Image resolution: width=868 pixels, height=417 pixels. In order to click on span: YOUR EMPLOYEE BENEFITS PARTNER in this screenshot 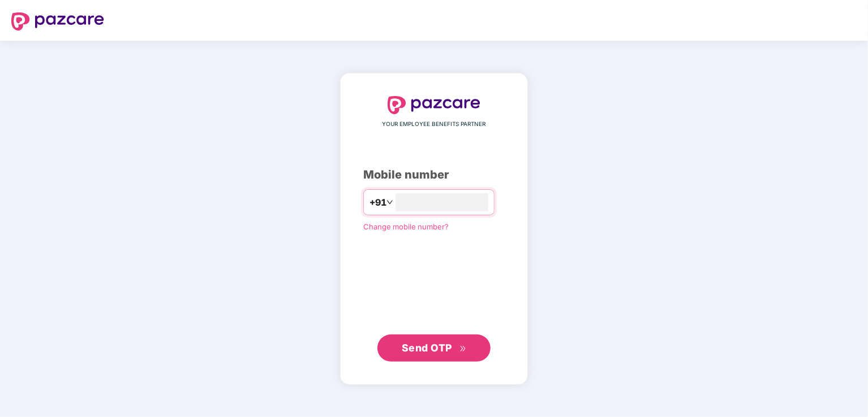, I will do `click(434, 125)`.